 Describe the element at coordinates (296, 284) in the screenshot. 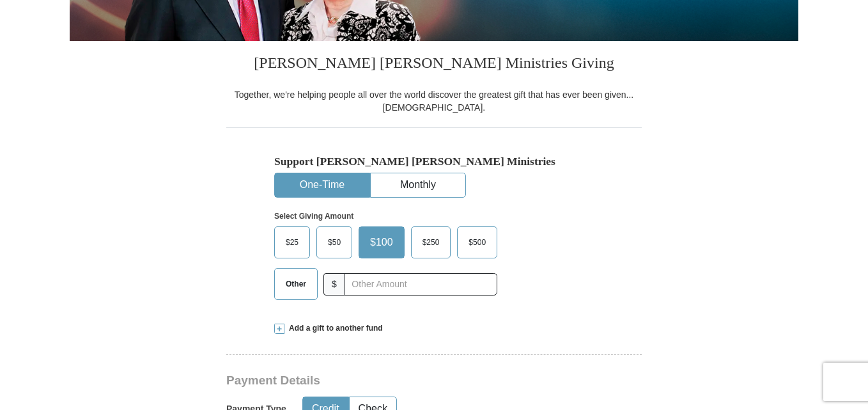

I see `span: Other` at that location.